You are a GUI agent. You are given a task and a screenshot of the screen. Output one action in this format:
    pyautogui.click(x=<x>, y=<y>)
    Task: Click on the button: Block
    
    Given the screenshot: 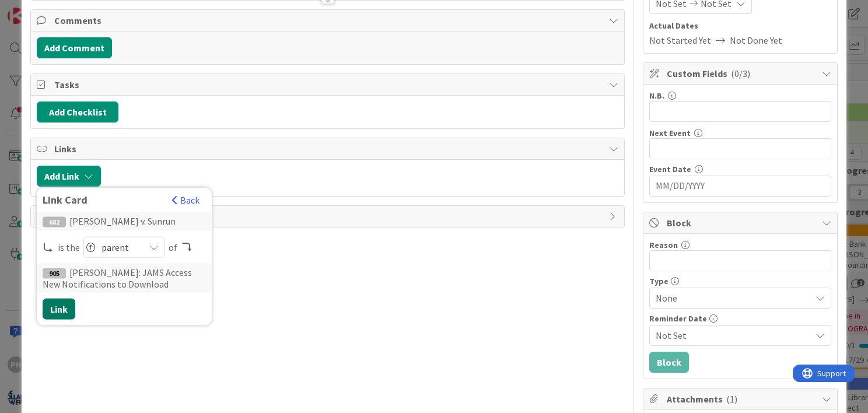 What is the action you would take?
    pyautogui.click(x=669, y=362)
    